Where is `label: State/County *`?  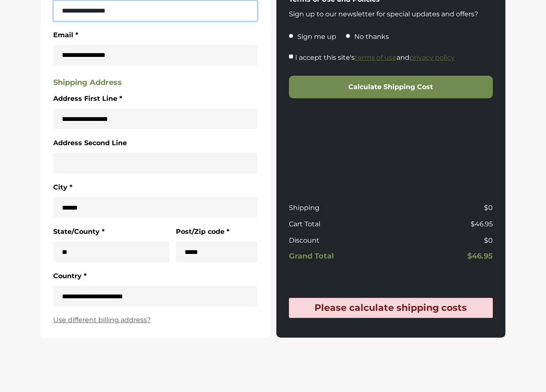
label: State/County * is located at coordinates (79, 232).